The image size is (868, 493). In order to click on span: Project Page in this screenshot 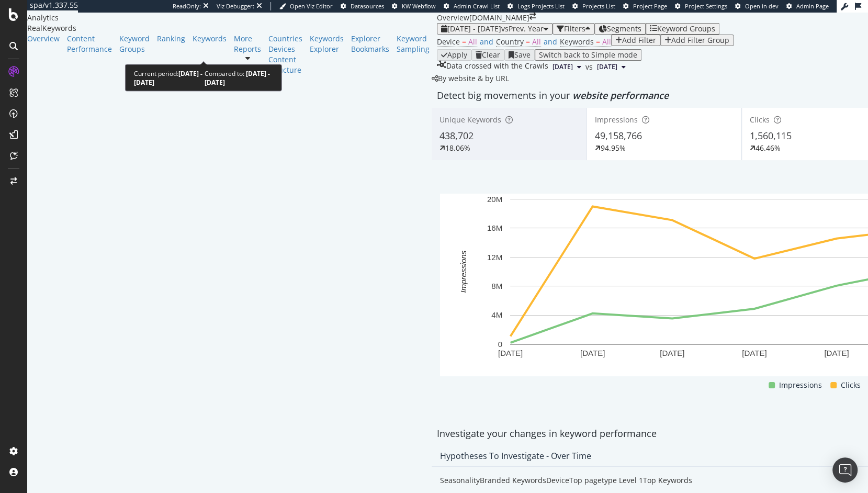, I will do `click(650, 6)`.